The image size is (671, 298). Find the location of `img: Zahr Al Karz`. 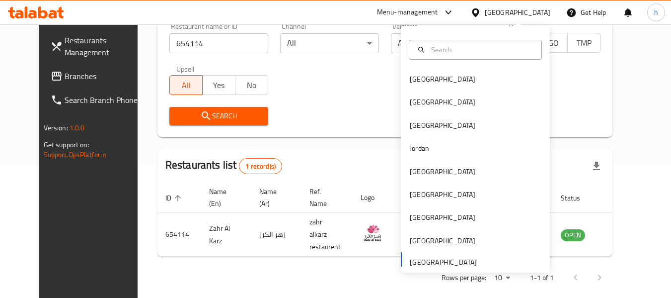

img: Zahr Al Karz is located at coordinates (373, 232).